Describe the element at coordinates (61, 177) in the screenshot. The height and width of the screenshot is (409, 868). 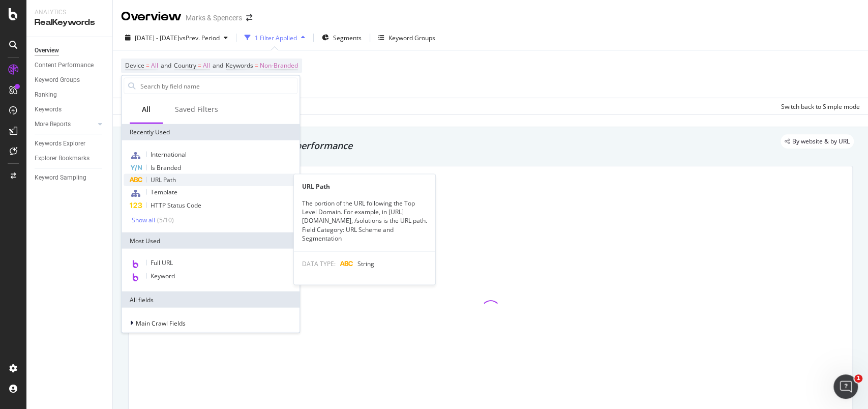
I see `div: Keyword Sampling` at that location.